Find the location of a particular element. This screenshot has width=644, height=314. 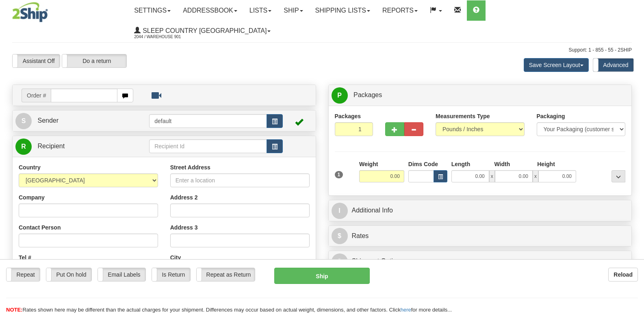

label: Measurements Type is located at coordinates (462, 116).